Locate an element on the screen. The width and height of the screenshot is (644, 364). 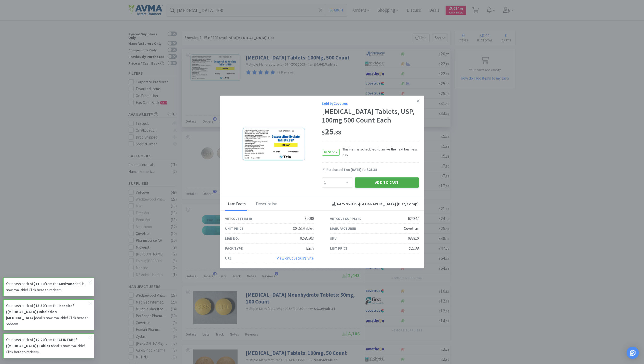
img: 2a771443d60e43579373ae0c68846b31_624847.png is located at coordinates (274, 144).